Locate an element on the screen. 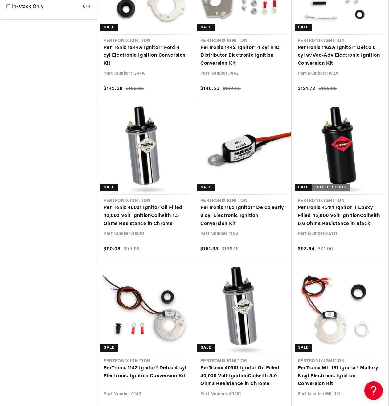 Image resolution: width=389 pixels, height=406 pixels. a: PerTronix 40001 Ignitor Oil Filled 40,000 Volt IgnitionCoilwith 1.5 Ohms Resistance in Chrome is located at coordinates (146, 216).